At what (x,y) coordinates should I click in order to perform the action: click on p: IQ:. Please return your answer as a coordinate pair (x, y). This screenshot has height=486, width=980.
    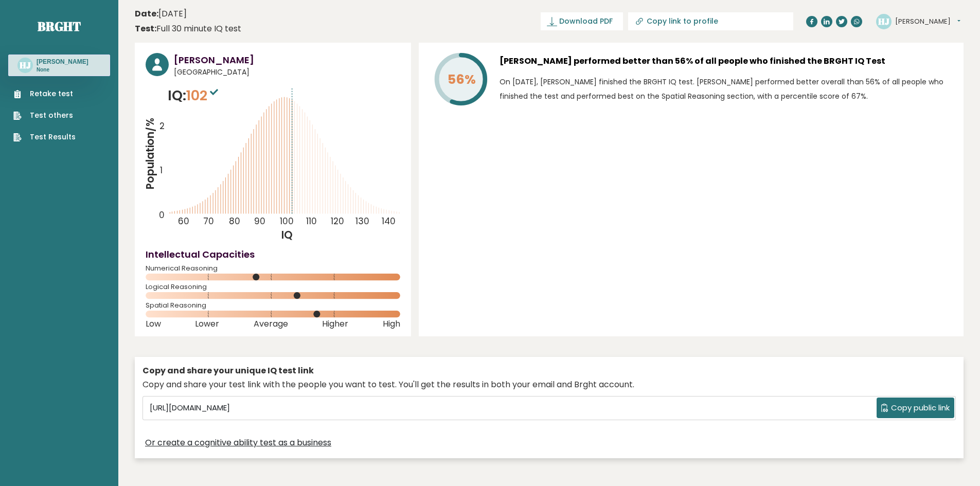
    Looking at the image, I should click on (194, 95).